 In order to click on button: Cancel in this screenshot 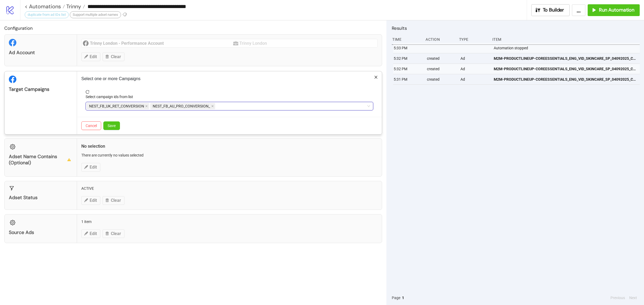, I will do `click(91, 126)`.